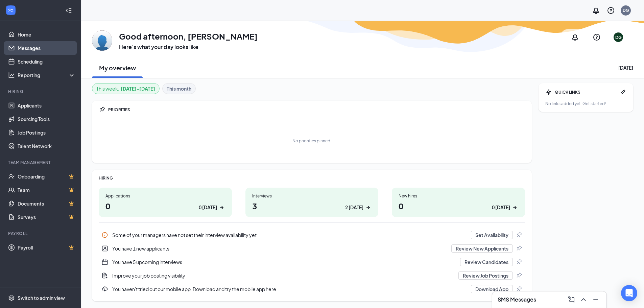 This screenshot has height=308, width=644. Describe the element at coordinates (485, 275) in the screenshot. I see `button: Review Job Postings` at that location.